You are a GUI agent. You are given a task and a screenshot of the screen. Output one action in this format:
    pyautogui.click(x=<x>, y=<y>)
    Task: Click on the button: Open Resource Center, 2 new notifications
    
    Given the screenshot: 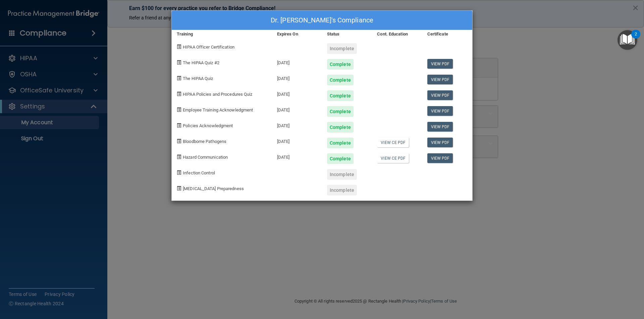 What is the action you would take?
    pyautogui.click(x=627, y=40)
    